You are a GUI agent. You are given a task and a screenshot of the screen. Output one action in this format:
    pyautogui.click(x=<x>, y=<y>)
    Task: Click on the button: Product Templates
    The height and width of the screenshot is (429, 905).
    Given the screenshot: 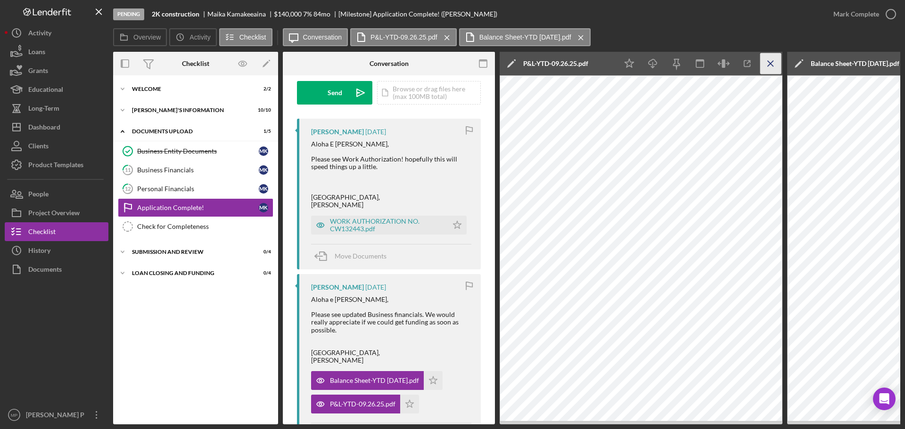 What is the action you would take?
    pyautogui.click(x=57, y=165)
    